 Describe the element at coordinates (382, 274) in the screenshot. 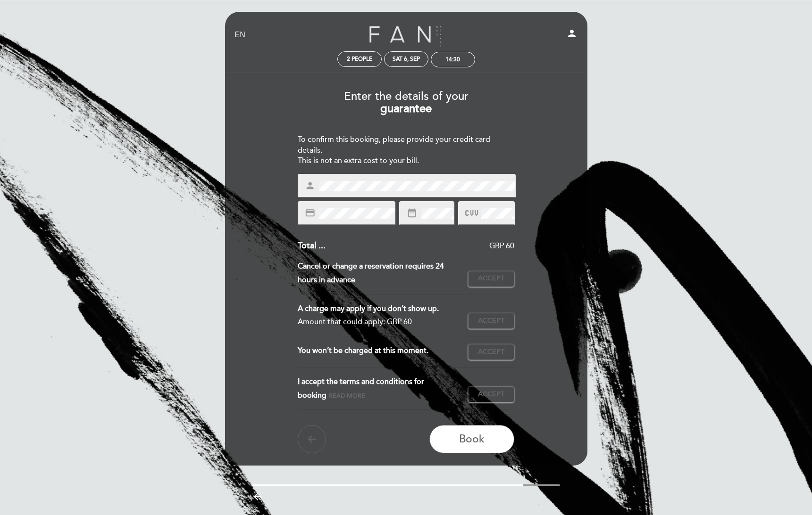

I see `div: Cancel or change a reservation requires 24 hours in advance` at that location.